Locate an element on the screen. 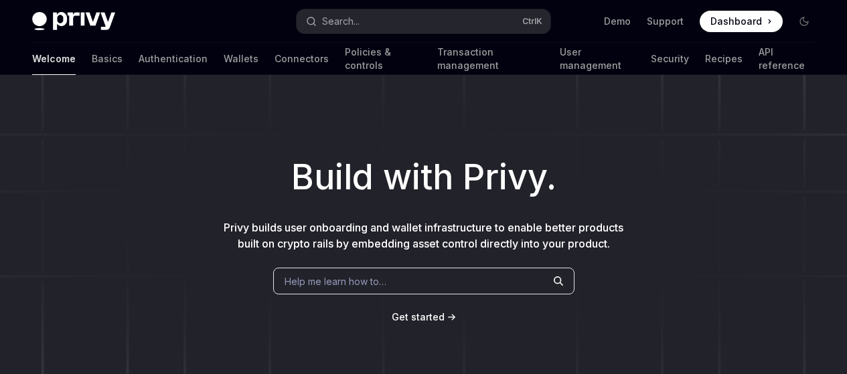  span: Help me learn how to… is located at coordinates (335, 281).